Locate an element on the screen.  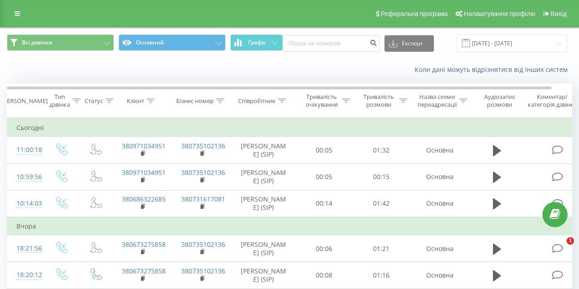
div: Клієнт is located at coordinates (136, 101).